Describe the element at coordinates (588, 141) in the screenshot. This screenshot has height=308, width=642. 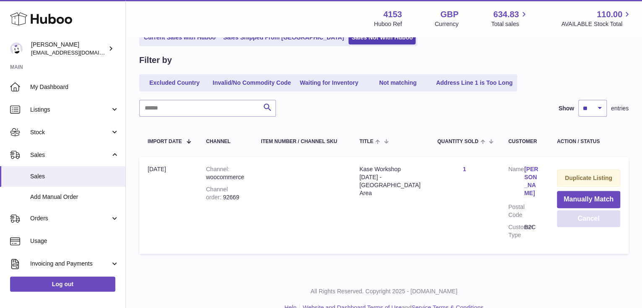
I see `div: Action / Status` at that location.